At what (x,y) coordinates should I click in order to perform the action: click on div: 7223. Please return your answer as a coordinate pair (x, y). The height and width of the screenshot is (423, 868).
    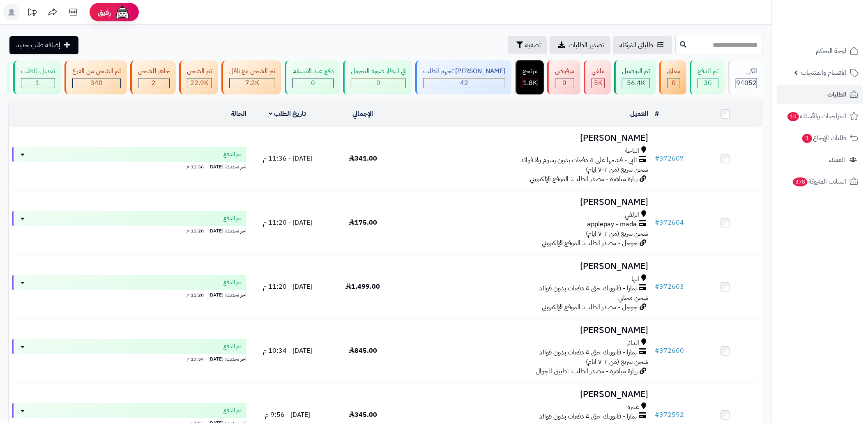
    Looking at the image, I should click on (252, 83).